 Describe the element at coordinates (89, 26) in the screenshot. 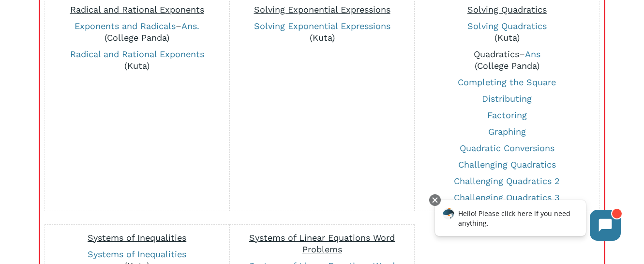

I see `span: Hello! Please click here if you need anything.` at that location.